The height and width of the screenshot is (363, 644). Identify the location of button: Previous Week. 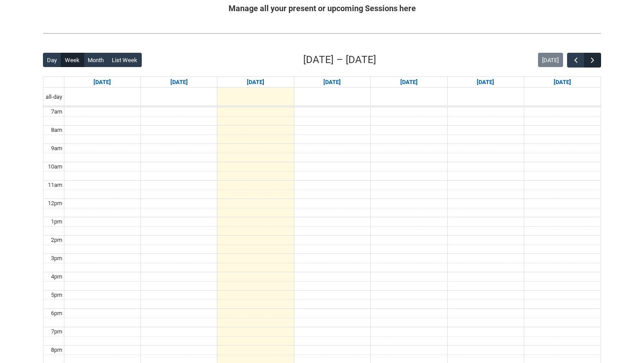
(576, 60).